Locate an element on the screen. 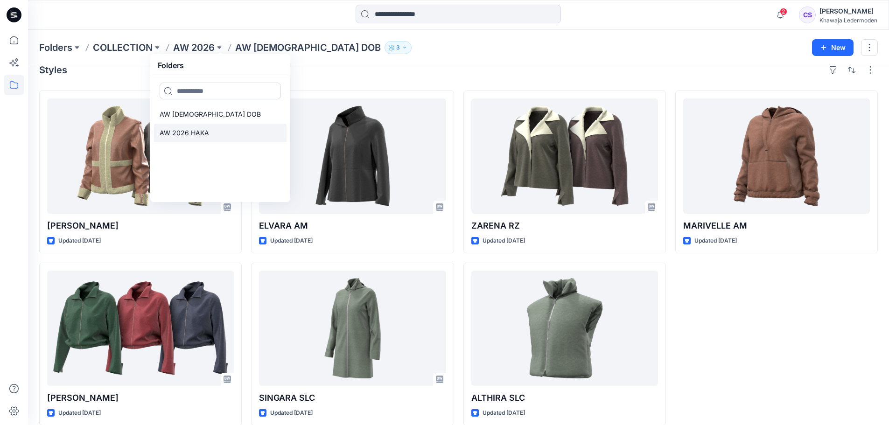 The width and height of the screenshot is (889, 425). a: AW 2026 HAKA is located at coordinates (220, 133).